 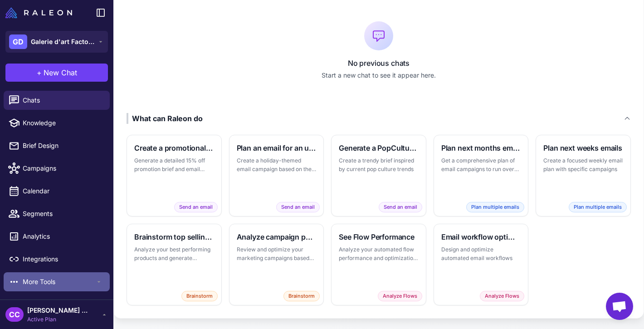 What do you see at coordinates (174, 148) in the screenshot?
I see `h3: Create a promotional brief and email` at bounding box center [174, 148].